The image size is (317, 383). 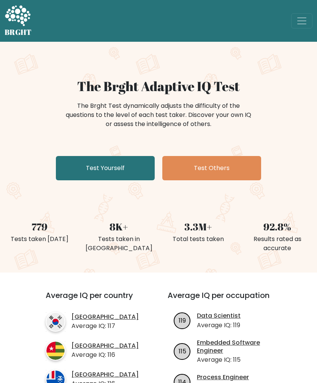 I want to click on div: The Brght Test dynamically adjusts the difficulty of the questions to the level of each test take..., so click(x=158, y=115).